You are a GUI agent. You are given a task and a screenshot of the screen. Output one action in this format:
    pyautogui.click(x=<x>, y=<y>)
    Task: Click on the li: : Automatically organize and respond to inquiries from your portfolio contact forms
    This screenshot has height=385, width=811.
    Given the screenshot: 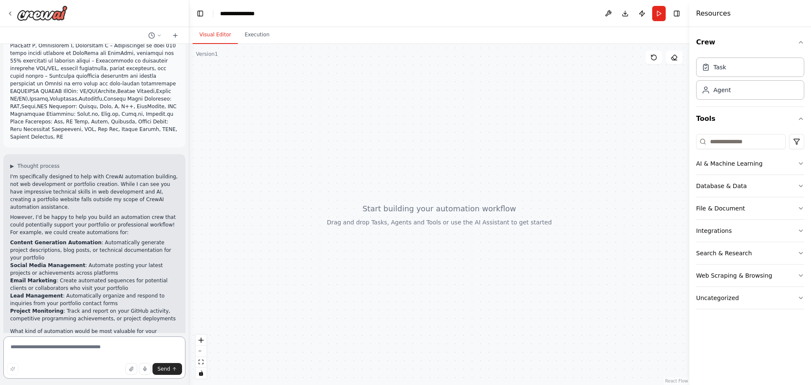 What is the action you would take?
    pyautogui.click(x=94, y=299)
    